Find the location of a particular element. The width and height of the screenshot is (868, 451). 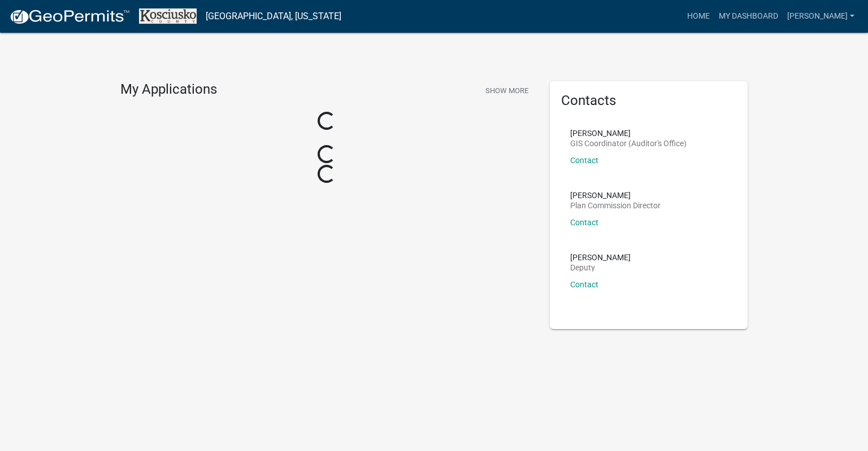

button: Show More is located at coordinates (507, 90).